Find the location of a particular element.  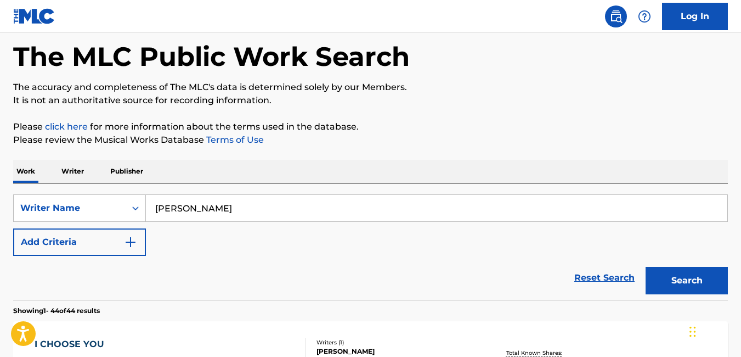

div: Writers ( 1 ) is located at coordinates (396, 342).